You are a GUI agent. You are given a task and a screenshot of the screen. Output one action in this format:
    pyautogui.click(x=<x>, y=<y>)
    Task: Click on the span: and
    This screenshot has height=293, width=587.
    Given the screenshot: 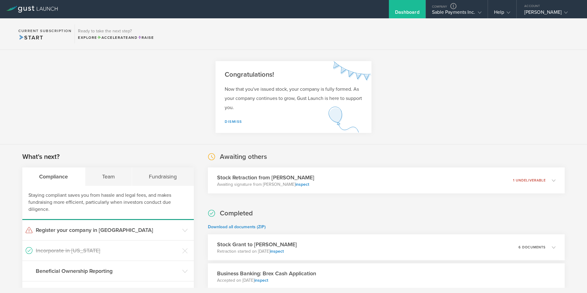 What is the action you would take?
    pyautogui.click(x=117, y=38)
    